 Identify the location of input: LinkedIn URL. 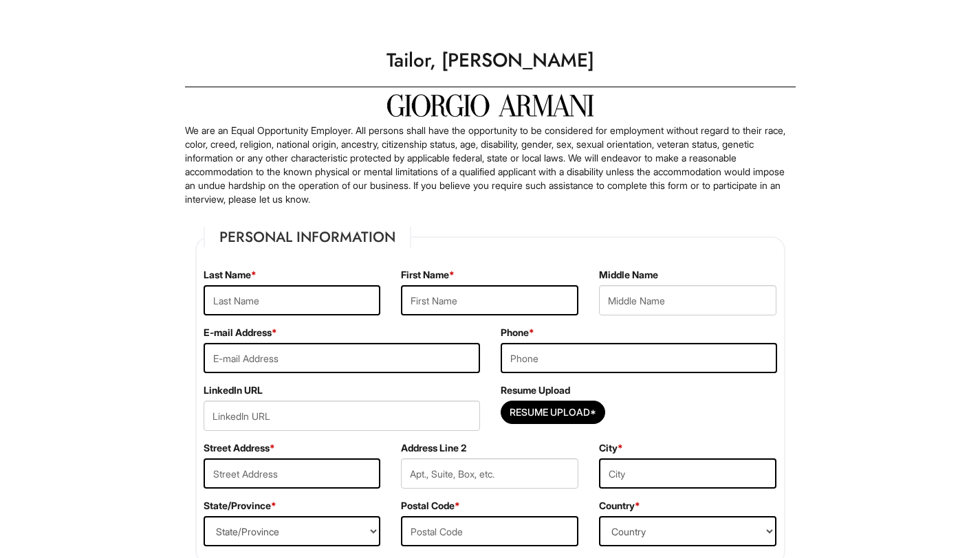
(342, 416).